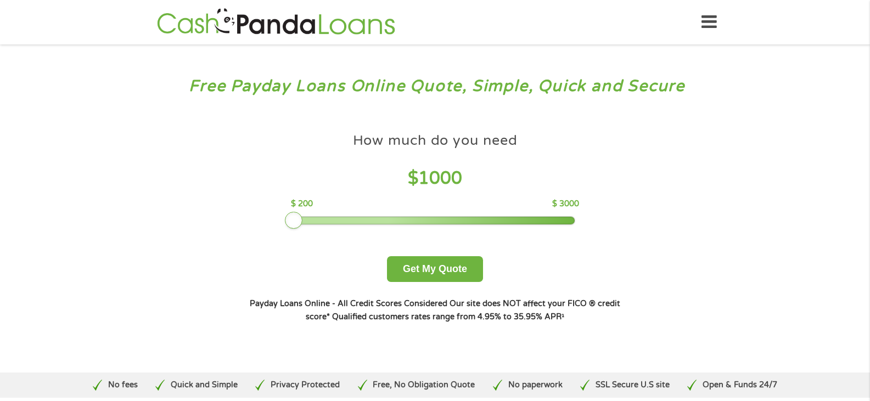 Image resolution: width=870 pixels, height=401 pixels. What do you see at coordinates (435, 141) in the screenshot?
I see `h4: How much do you need` at bounding box center [435, 141].